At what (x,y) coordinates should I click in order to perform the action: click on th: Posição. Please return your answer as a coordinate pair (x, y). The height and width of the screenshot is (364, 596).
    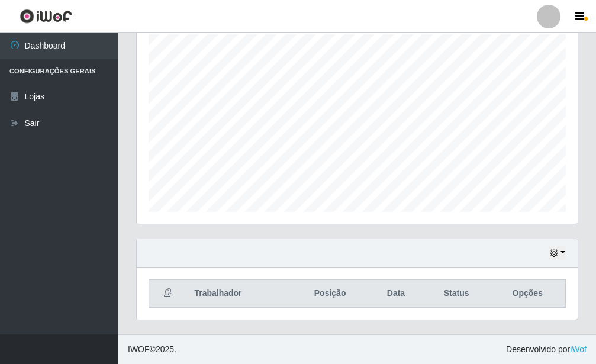
    Looking at the image, I should click on (330, 293).